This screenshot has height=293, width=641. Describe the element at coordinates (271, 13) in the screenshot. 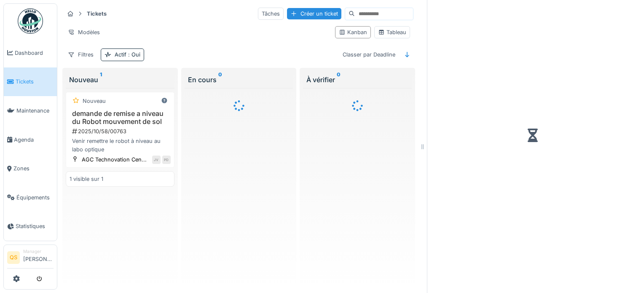

I see `div: Tâches` at that location.